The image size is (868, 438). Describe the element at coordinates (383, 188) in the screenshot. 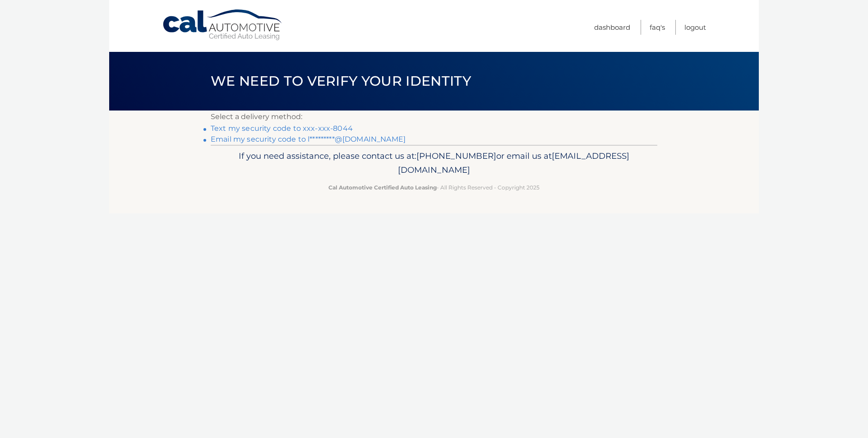

I see `strong: Cal Automotive Certified Auto Leasing` at that location.